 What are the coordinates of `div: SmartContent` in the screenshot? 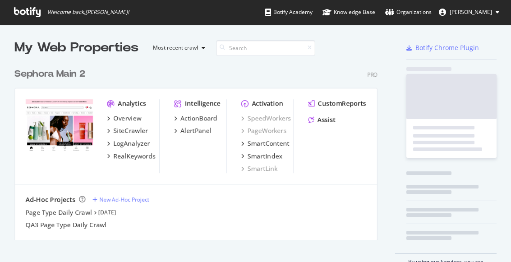 It's located at (269, 144).